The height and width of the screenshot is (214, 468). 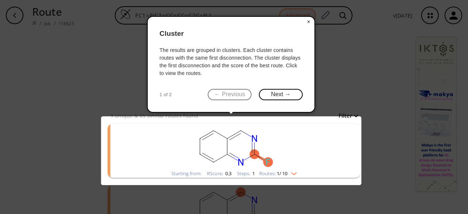 What do you see at coordinates (219, 173) in the screenshot?
I see `div: RScore :` at bounding box center [219, 173].